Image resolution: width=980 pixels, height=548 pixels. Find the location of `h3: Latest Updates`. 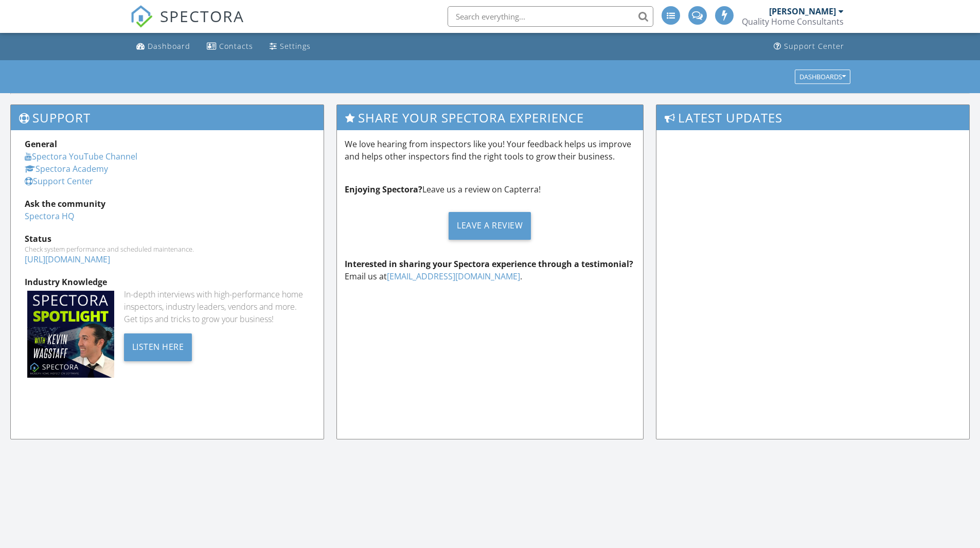

h3: Latest Updates is located at coordinates (812, 117).